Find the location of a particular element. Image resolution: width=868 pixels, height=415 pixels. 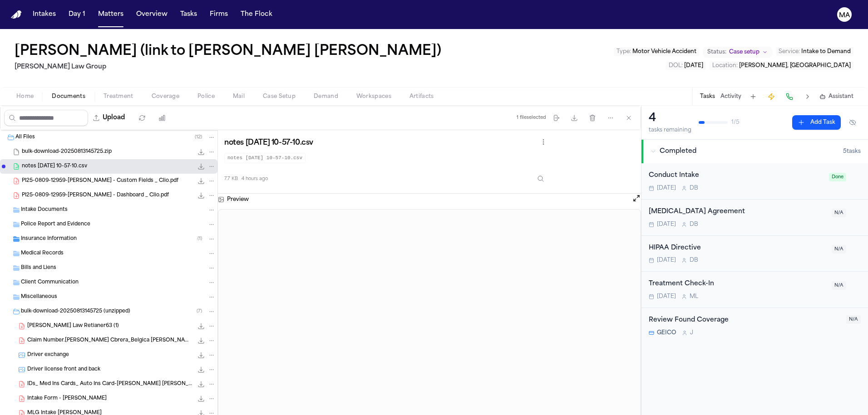

img: Finch Logo is located at coordinates (16, 15).